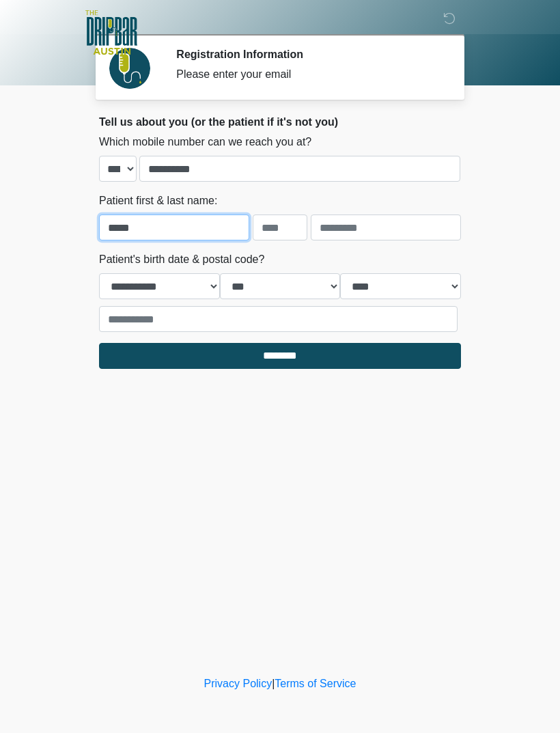  What do you see at coordinates (308, 74) in the screenshot?
I see `div: Please enter your email` at bounding box center [308, 74].